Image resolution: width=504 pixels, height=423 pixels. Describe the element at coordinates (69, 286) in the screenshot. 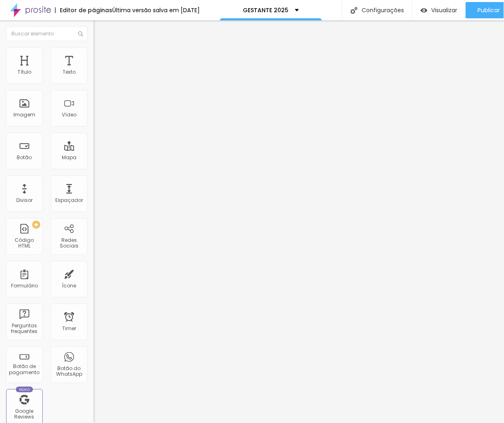

I see `div: Ícone` at that location.